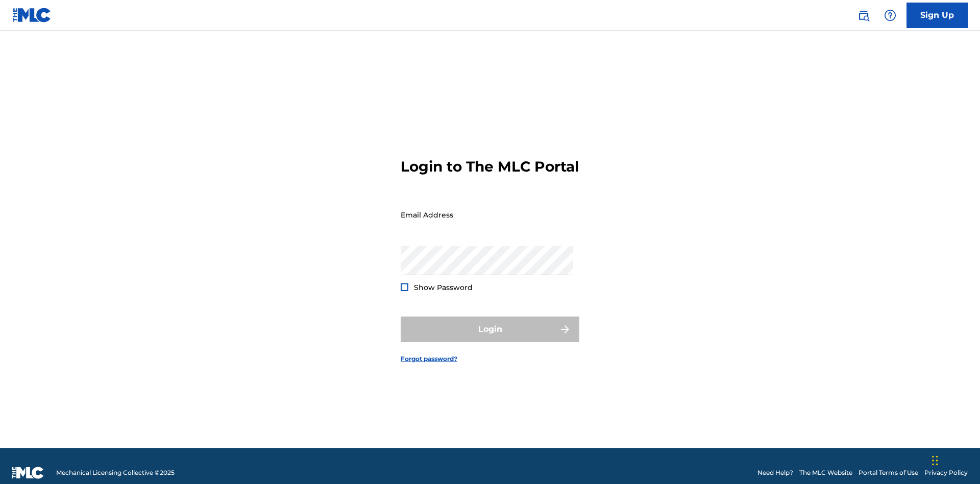 The width and height of the screenshot is (980, 484). What do you see at coordinates (490, 166) in the screenshot?
I see `h3: Login to The MLC Portal` at bounding box center [490, 166].